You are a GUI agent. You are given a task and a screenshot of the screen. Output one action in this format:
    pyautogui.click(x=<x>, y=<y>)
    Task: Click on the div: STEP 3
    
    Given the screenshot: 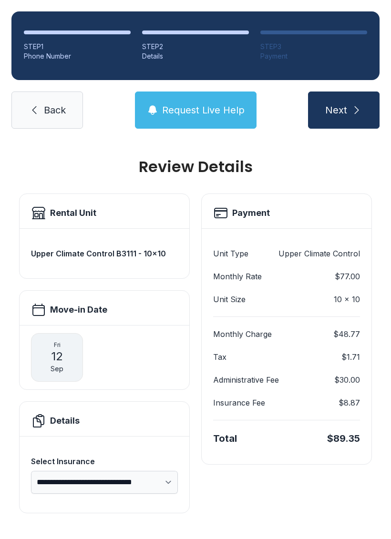 What is the action you would take?
    pyautogui.click(x=314, y=47)
    